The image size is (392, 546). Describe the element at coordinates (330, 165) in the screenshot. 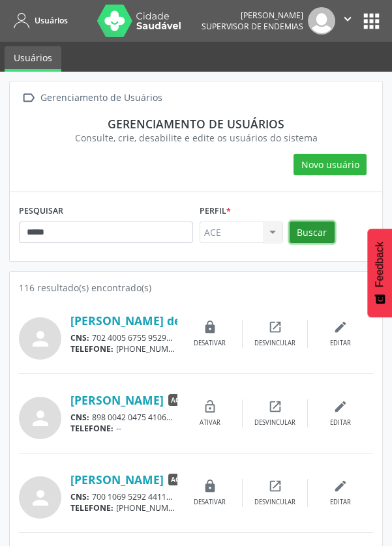

I see `button: Novo usuário` at that location.